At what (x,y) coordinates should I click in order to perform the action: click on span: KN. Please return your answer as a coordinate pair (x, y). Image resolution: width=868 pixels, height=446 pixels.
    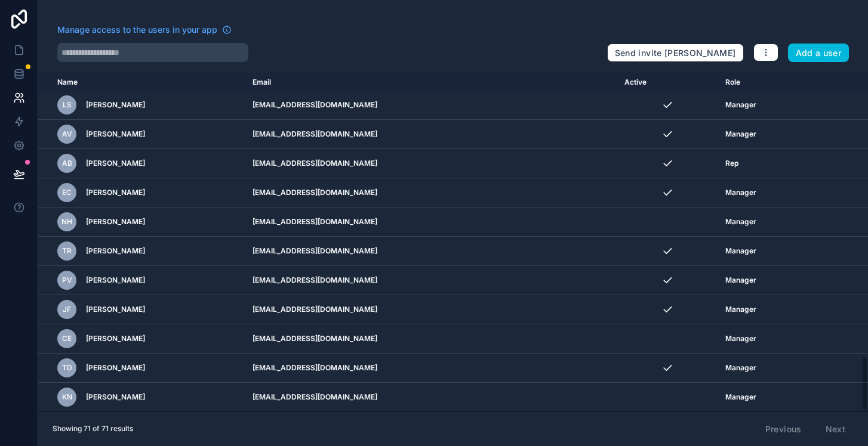
    Looking at the image, I should click on (67, 397).